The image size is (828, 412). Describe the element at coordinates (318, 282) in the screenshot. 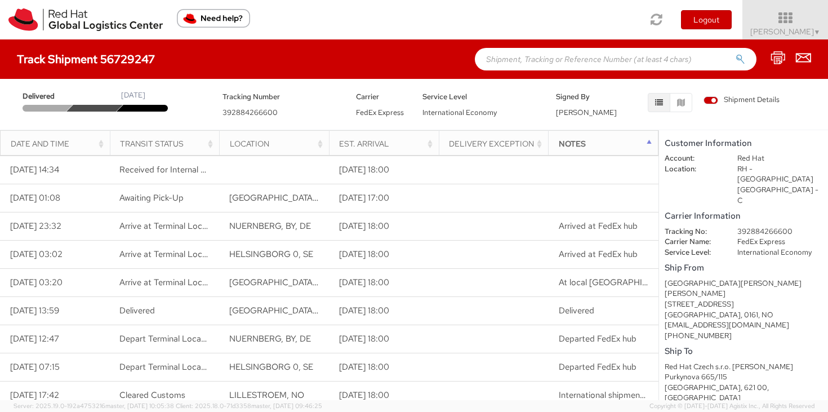

I see `span: SYROVICE, CZ` at that location.